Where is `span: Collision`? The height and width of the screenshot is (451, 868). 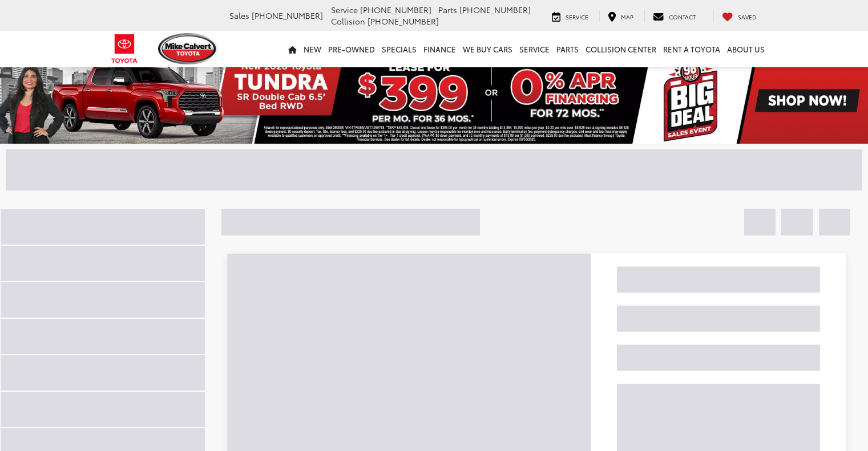
span: Collision is located at coordinates (348, 21).